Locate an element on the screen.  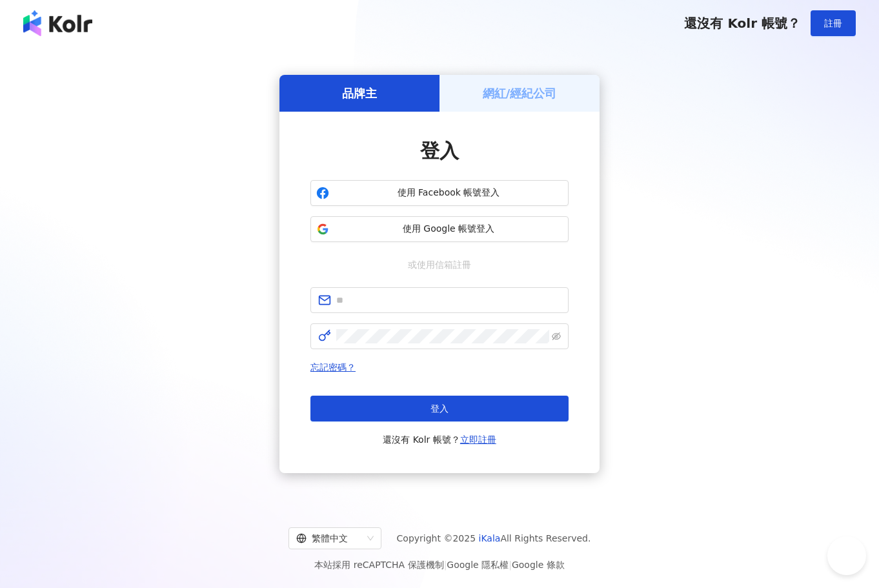
button: 註冊 is located at coordinates (834, 24).